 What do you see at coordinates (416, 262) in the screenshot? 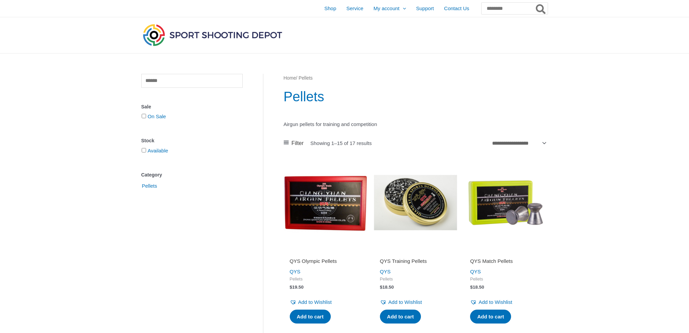
I see `a: QYS Training Pellets` at bounding box center [416, 262].